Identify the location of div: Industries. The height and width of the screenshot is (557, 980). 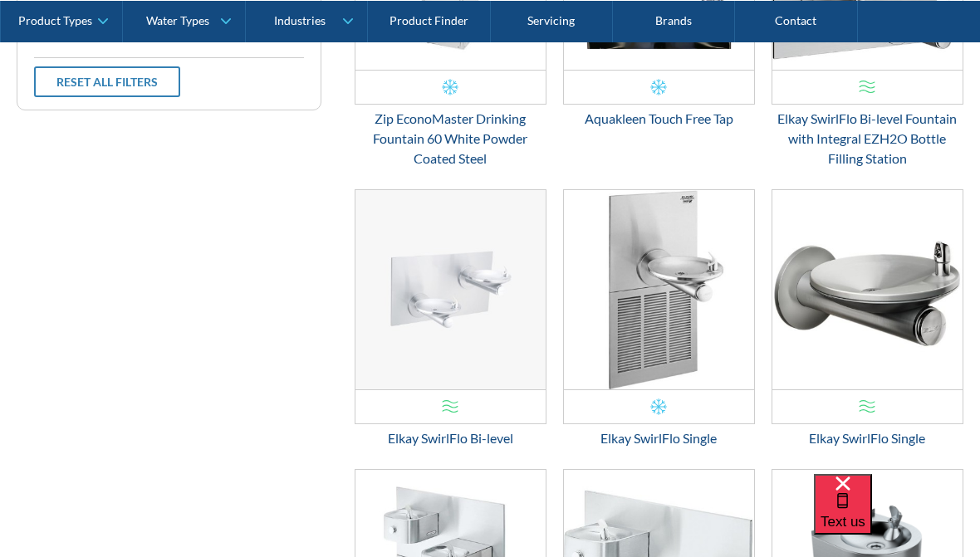
(299, 20).